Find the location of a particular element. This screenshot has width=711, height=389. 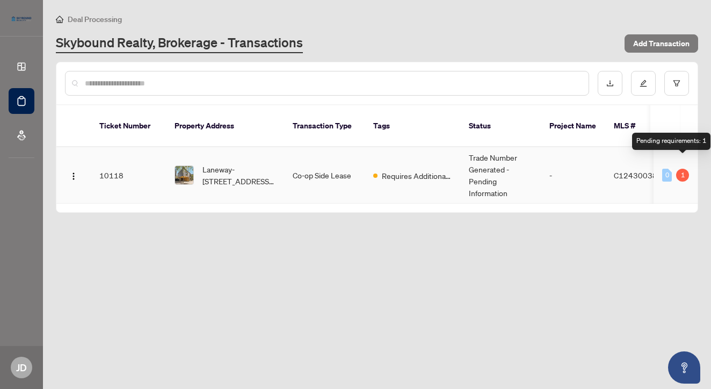

span: C12430038 is located at coordinates (635, 175).